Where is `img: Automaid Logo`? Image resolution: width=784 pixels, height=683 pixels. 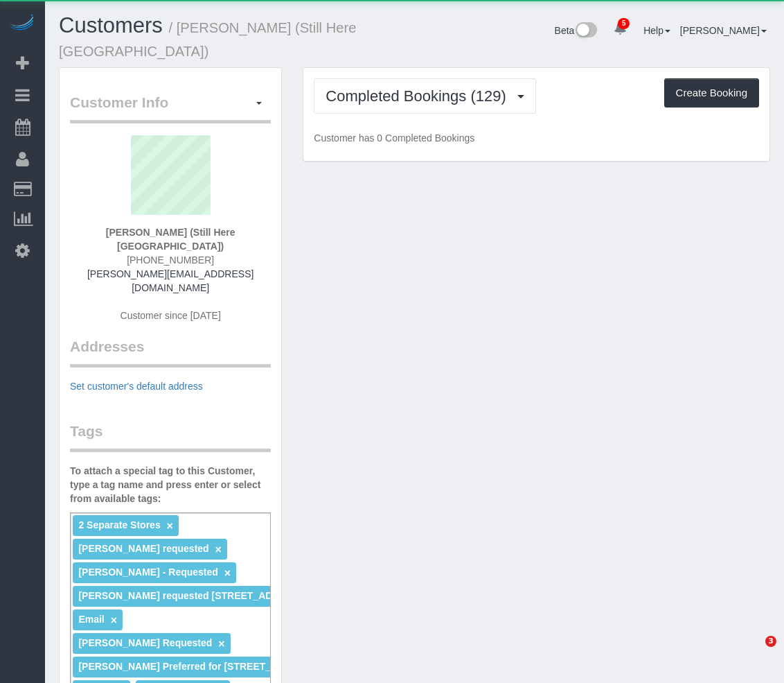
img: Automaid Logo is located at coordinates (22, 24).